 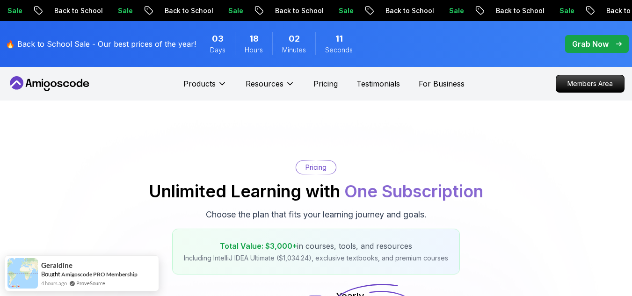 What do you see at coordinates (316, 246) in the screenshot?
I see `p: in courses, tools, and resources` at bounding box center [316, 246].